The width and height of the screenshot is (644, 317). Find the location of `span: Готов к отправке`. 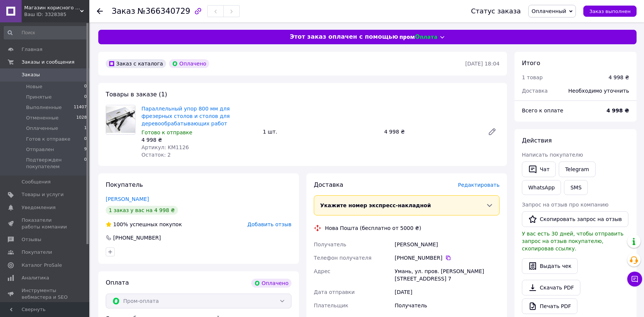

span: Готов к отправке is located at coordinates (48, 139).